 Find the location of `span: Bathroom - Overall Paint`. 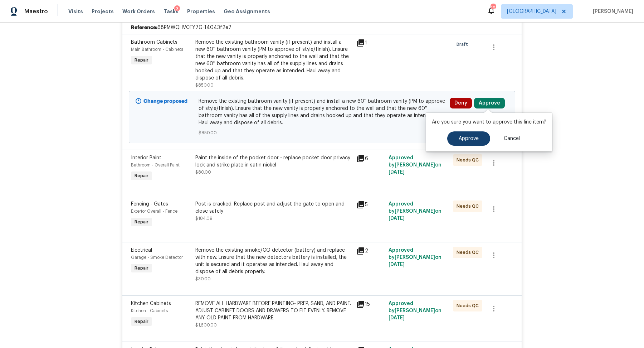

span: Bathroom - Overall Paint is located at coordinates (155, 165).